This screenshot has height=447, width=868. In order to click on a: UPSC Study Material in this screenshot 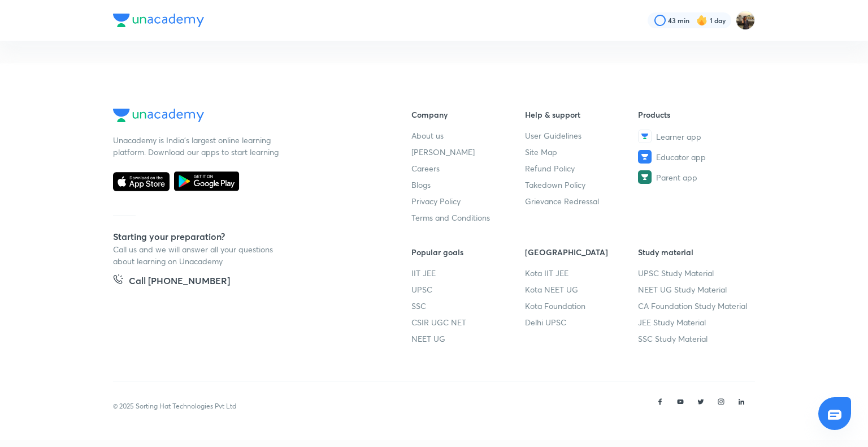, I will do `click(695, 273)`.